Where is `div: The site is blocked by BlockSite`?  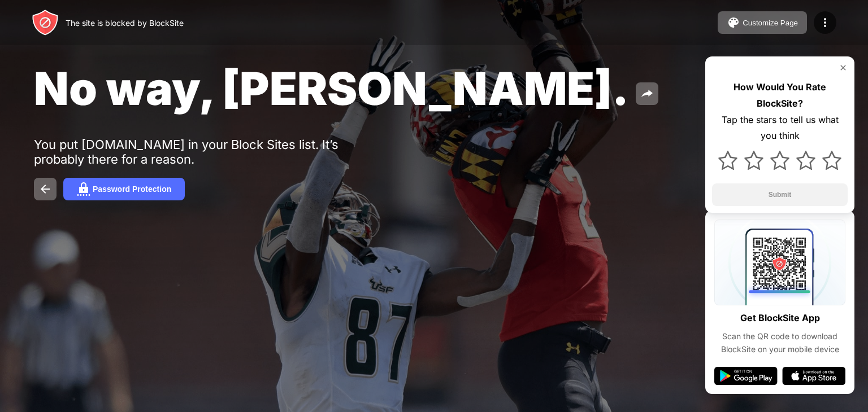
div: The site is blocked by BlockSite is located at coordinates (124, 23).